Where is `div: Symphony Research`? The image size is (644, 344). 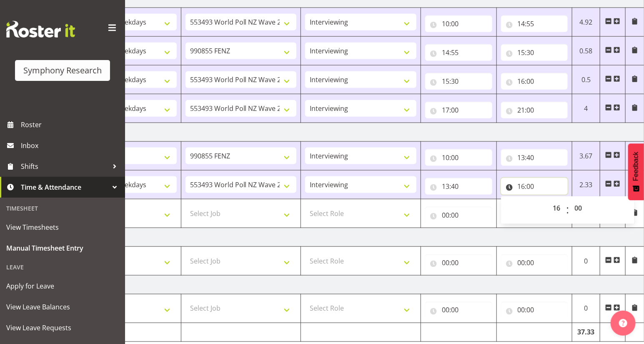
div: Symphony Research is located at coordinates (63, 70).